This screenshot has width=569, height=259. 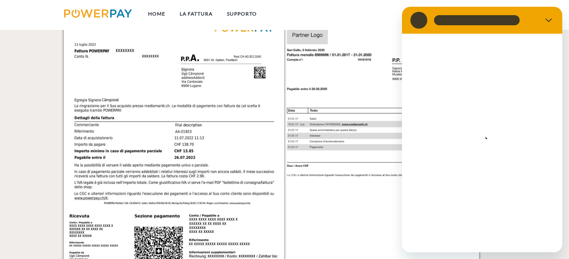 What do you see at coordinates (196, 14) in the screenshot?
I see `a: LA FATTURA` at bounding box center [196, 14].